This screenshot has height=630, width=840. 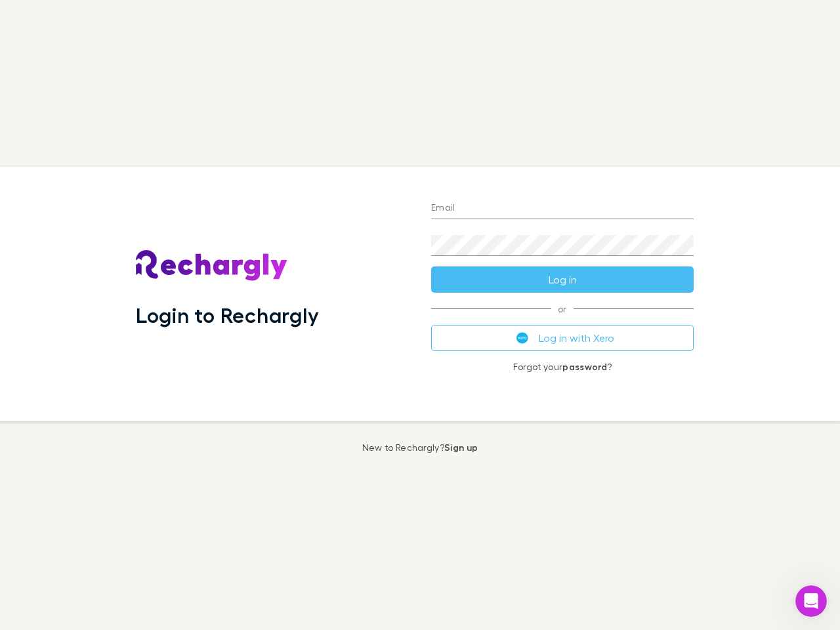 I want to click on button: Log in with Xero, so click(x=562, y=338).